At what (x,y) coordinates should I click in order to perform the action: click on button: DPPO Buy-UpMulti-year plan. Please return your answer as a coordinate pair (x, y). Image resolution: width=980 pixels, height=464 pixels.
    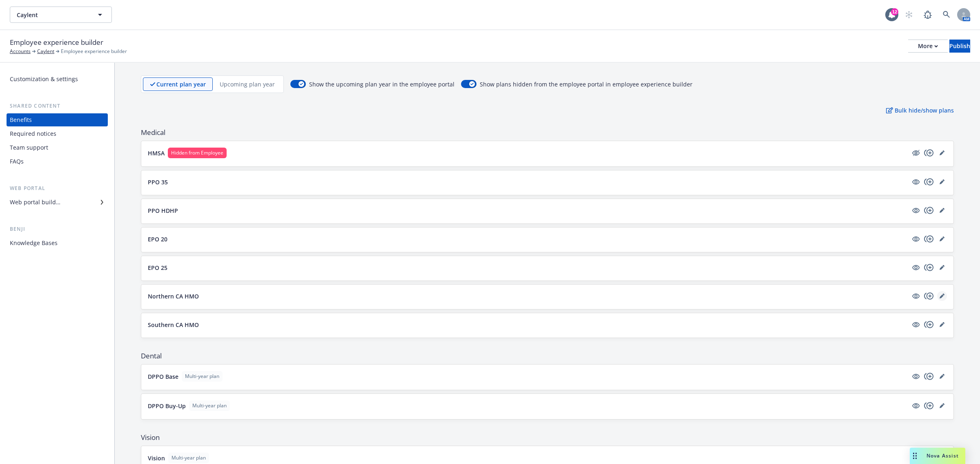
    Looking at the image, I should click on (528, 406).